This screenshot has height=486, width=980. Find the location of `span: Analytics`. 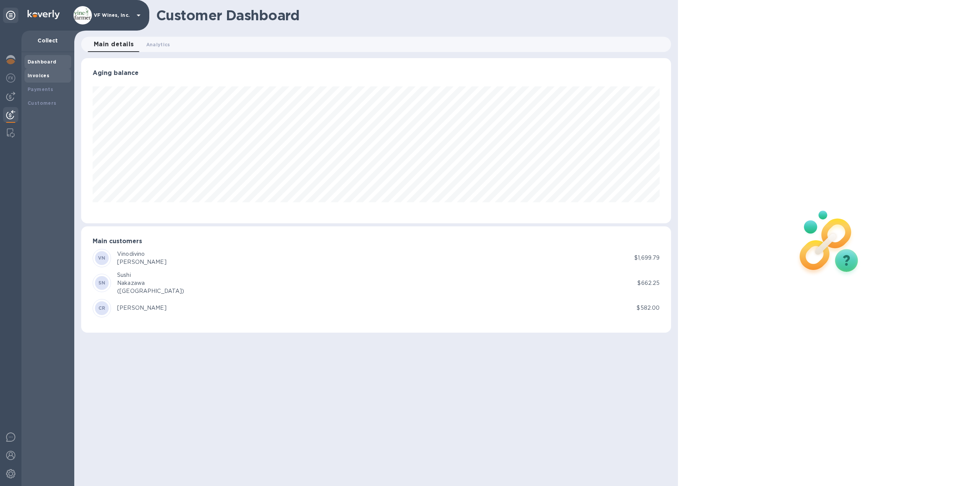

span: Analytics is located at coordinates (159, 44).